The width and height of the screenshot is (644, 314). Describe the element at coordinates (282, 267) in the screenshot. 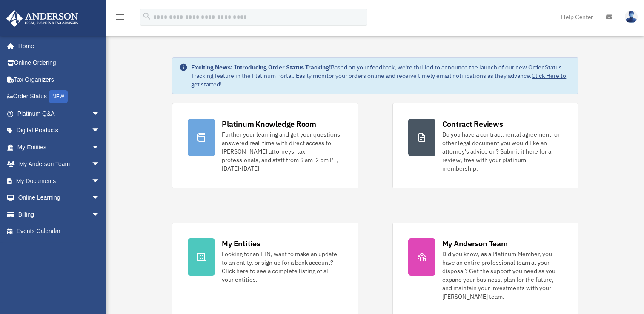

I see `div: Looking for an EIN, want to make an update to an entity, or sign up for a bank account? Click her...` at that location.